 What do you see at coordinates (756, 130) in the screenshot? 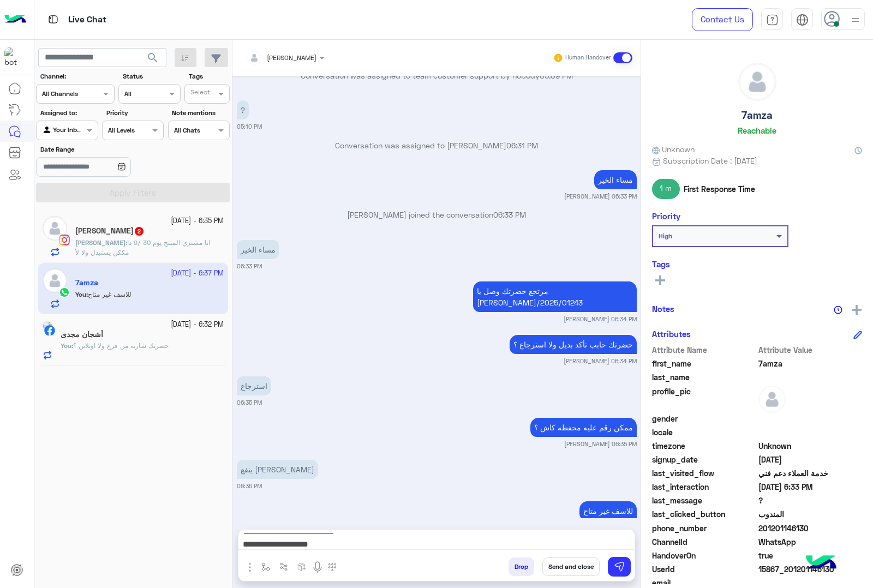
I see `h6: Reachable` at bounding box center [756, 130].